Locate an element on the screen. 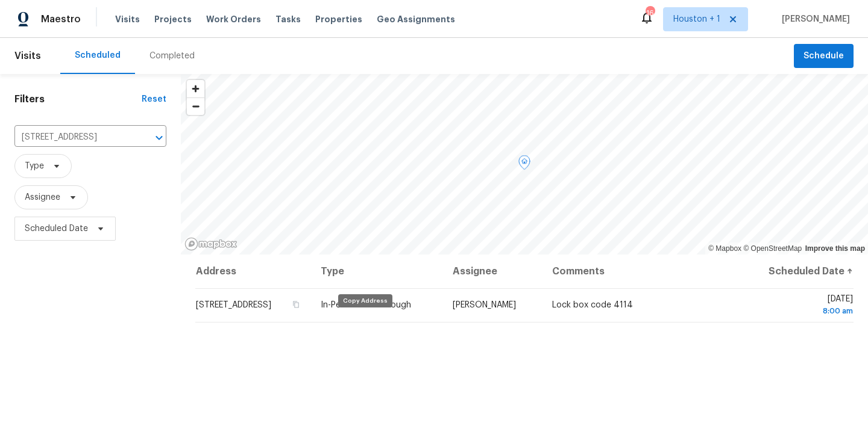  a: Mapbox is located at coordinates (724, 249).